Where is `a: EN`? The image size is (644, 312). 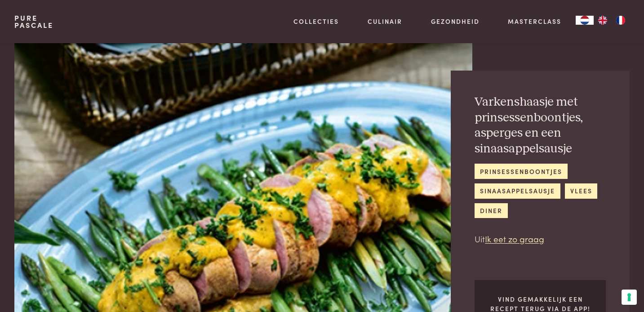
a: EN is located at coordinates (602, 20).